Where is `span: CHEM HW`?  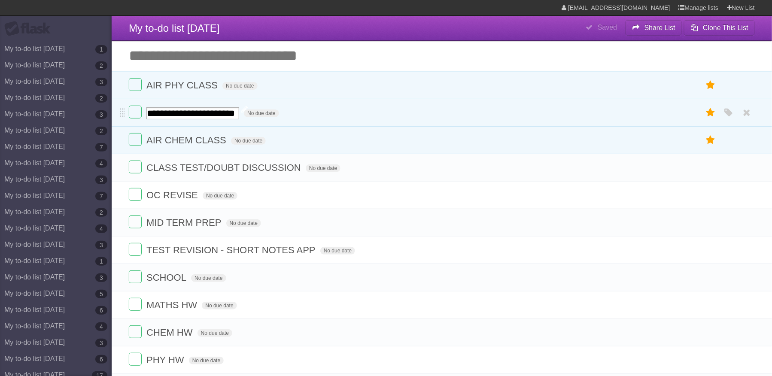
span: CHEM HW is located at coordinates (170, 332).